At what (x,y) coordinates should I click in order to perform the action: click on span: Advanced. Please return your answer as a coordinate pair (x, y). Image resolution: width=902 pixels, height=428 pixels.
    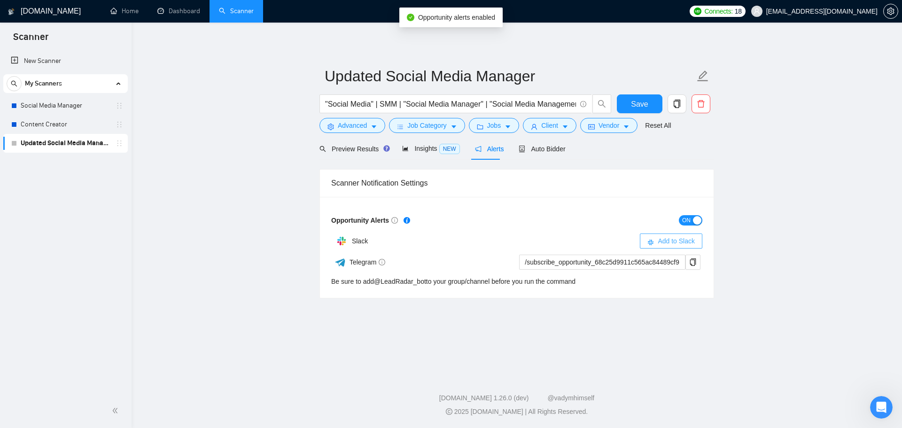
    Looking at the image, I should click on (352, 125).